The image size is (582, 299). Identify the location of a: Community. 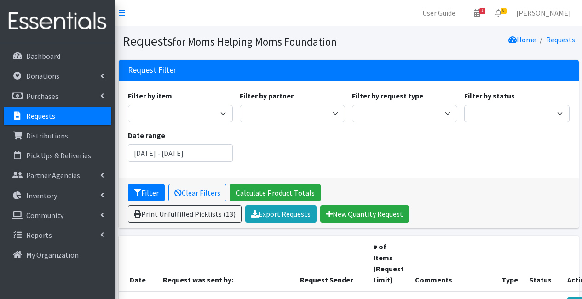
(57, 215).